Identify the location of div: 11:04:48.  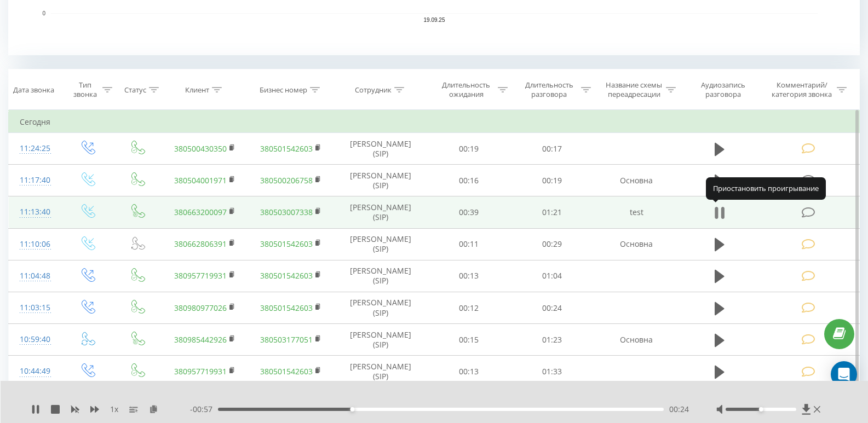
(35, 276).